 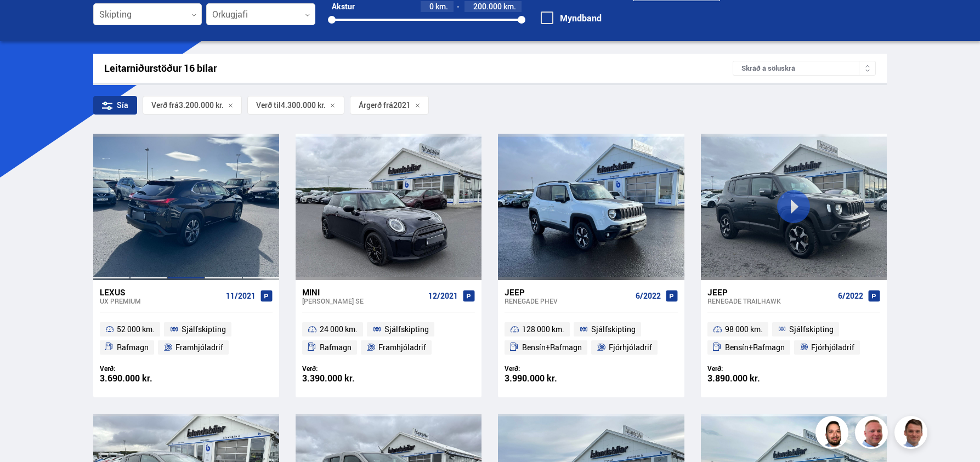 I want to click on div: Lexus, so click(x=160, y=292).